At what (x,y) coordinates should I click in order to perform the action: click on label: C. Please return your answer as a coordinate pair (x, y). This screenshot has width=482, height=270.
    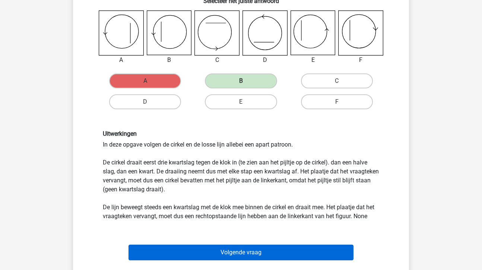
    Looking at the image, I should click on (337, 81).